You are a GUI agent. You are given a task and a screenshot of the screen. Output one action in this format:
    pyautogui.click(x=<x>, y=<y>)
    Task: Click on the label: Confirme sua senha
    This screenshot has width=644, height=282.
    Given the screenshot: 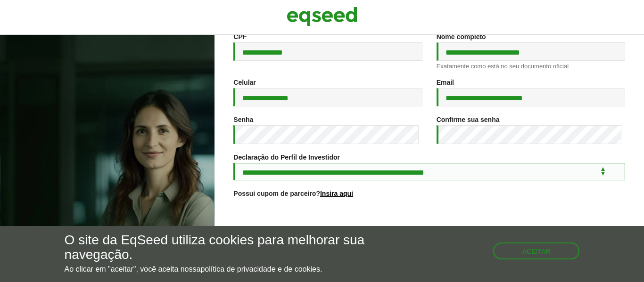 What is the action you would take?
    pyautogui.click(x=468, y=120)
    